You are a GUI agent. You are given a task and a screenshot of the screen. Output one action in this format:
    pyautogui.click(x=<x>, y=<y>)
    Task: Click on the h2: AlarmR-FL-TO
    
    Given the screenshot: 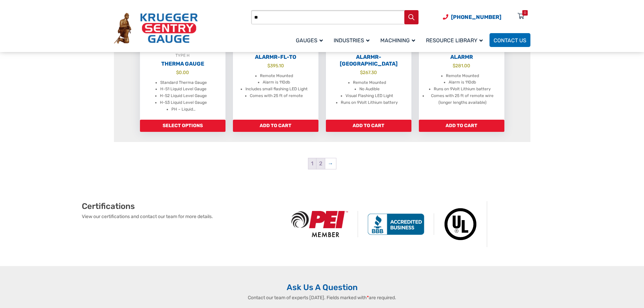 What is the action you would take?
    pyautogui.click(x=275, y=57)
    